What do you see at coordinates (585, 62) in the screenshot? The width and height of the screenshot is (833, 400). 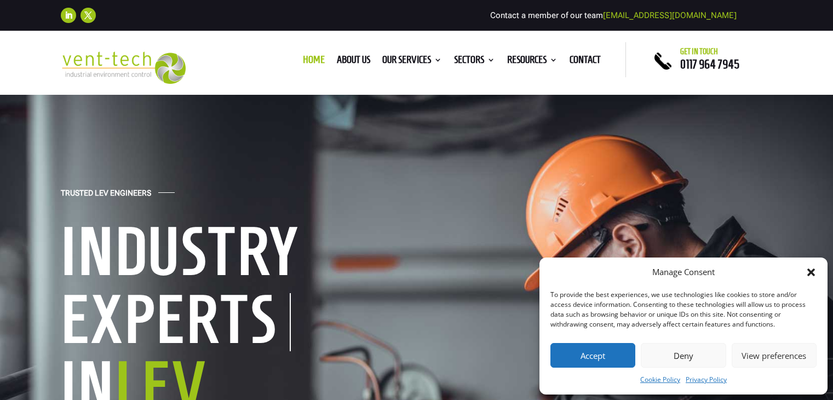 I see `a: Contact` at bounding box center [585, 62].